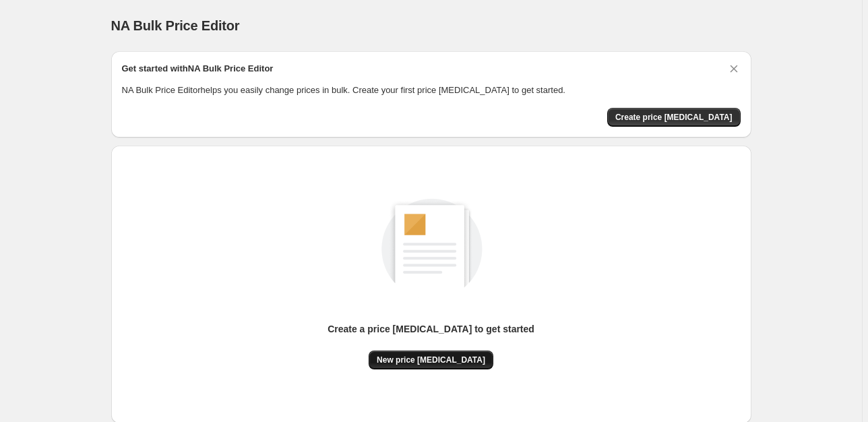 The image size is (868, 422). What do you see at coordinates (197, 69) in the screenshot?
I see `h2: Get started with NA Bulk Price Editor` at bounding box center [197, 69].